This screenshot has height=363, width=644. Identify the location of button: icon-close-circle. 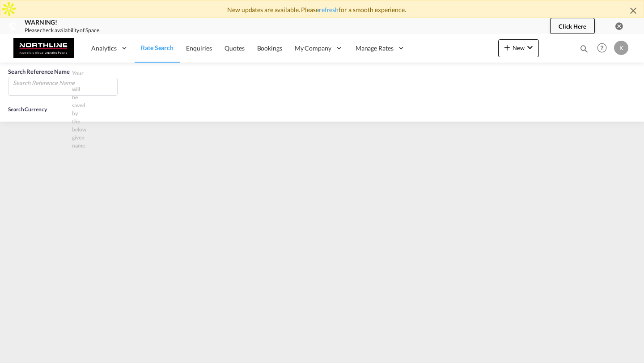
(619, 26).